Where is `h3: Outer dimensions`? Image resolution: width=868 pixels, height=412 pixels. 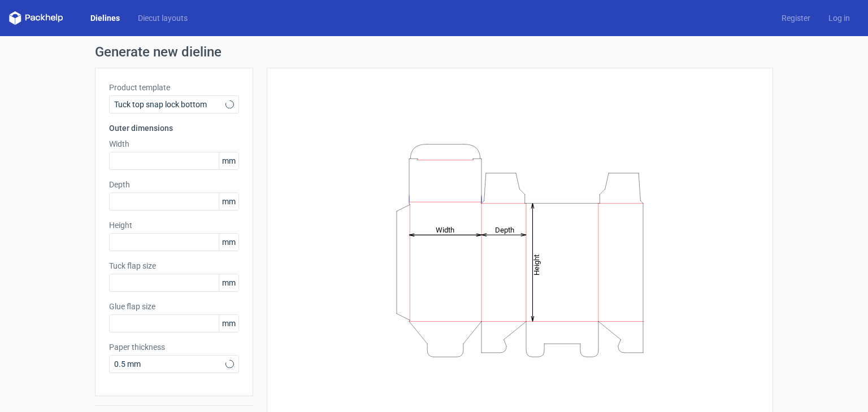 h3: Outer dimensions is located at coordinates (174, 128).